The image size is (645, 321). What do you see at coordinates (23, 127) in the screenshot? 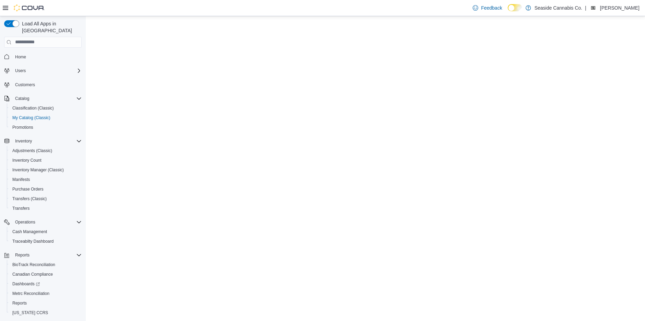
I see `a: Promotions` at bounding box center [23, 127].